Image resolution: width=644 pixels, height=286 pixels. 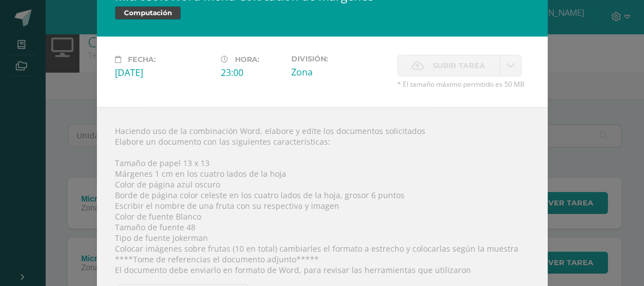 What do you see at coordinates (141, 59) in the screenshot?
I see `span: Fecha:` at bounding box center [141, 59].